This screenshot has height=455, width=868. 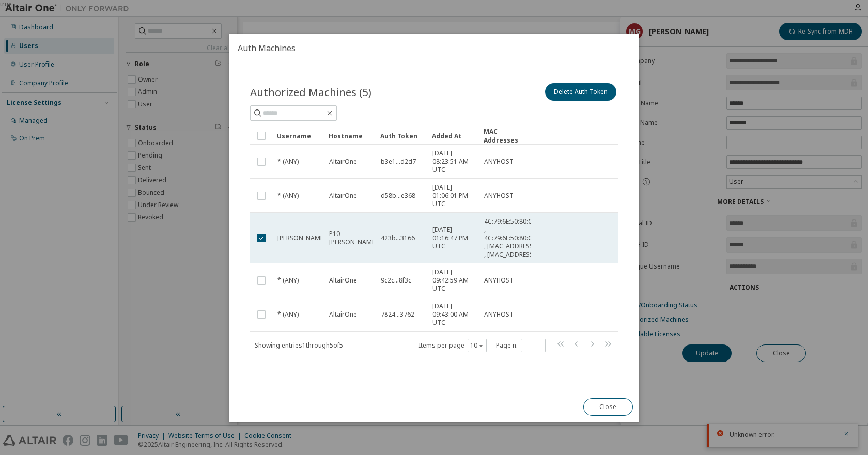 I want to click on div: MAC Addresses, so click(x=506, y=136).